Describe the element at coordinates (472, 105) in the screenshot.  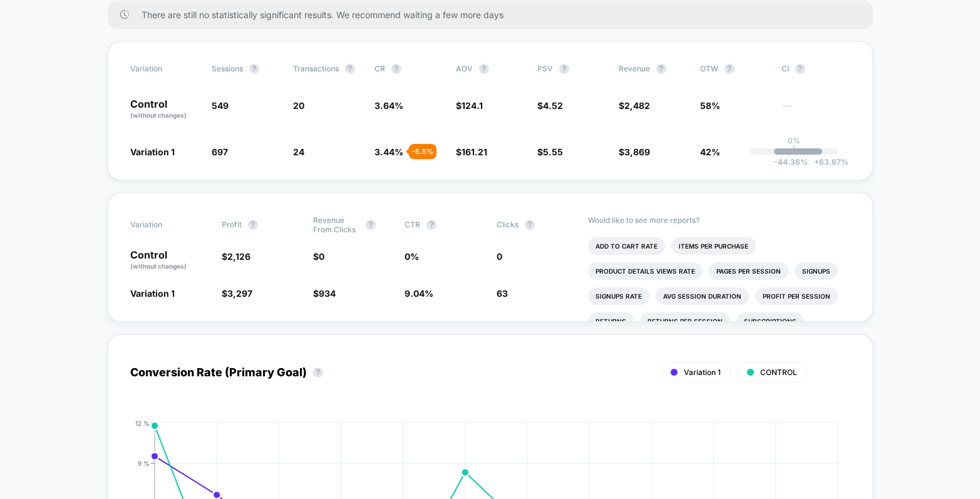
I see `span: 124.1` at that location.